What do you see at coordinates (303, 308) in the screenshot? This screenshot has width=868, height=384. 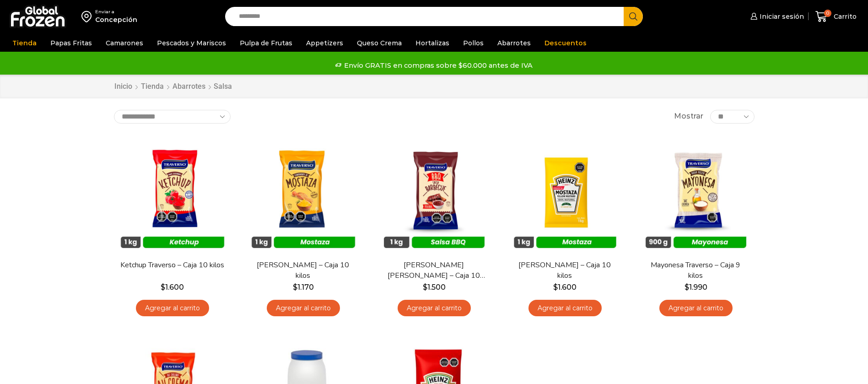 I see `a: Agregar al carrito: “Mostaza Traverso - Caja 10 kilos”` at bounding box center [303, 308].